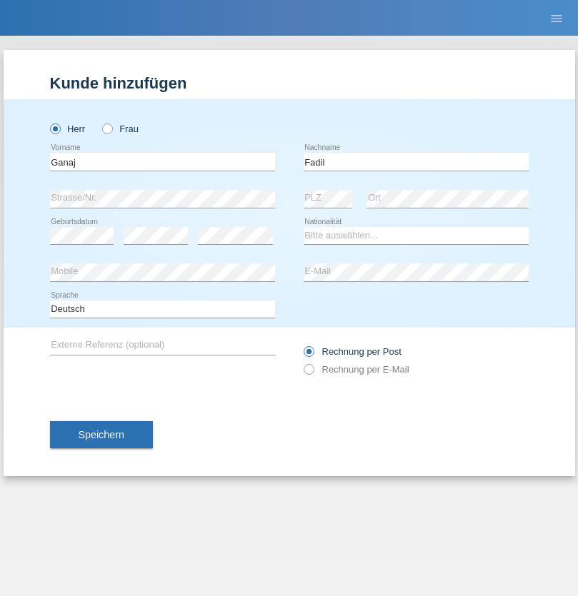 Image resolution: width=578 pixels, height=596 pixels. What do you see at coordinates (289, 83) in the screenshot?
I see `h1: Kunde hinzufügen` at bounding box center [289, 83].